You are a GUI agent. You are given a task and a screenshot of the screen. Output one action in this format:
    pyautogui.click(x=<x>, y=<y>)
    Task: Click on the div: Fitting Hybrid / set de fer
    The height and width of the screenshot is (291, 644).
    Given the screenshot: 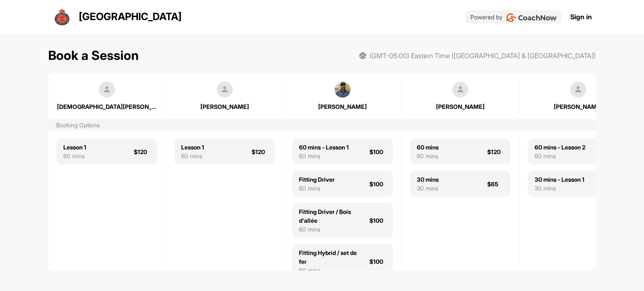 What is the action you would take?
    pyautogui.click(x=329, y=257)
    